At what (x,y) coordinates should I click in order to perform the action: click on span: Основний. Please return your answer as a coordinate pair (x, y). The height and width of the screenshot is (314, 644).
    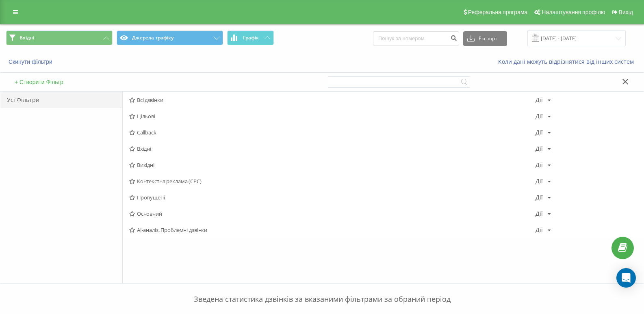
    Looking at the image, I should click on (333, 213).